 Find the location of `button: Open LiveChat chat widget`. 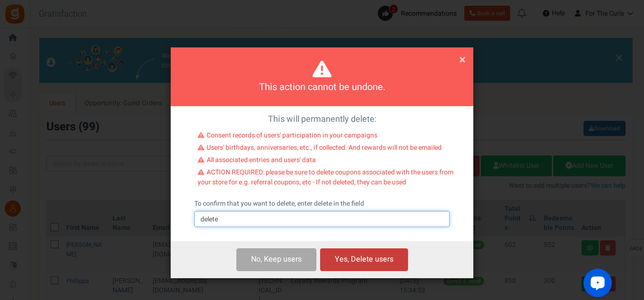

button: Open LiveChat chat widget is located at coordinates (22, 18).